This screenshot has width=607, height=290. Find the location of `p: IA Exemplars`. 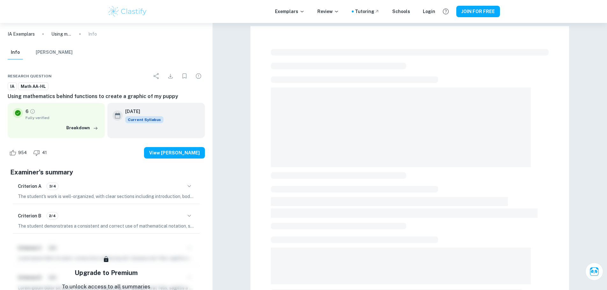

p: IA Exemplars is located at coordinates (21, 34).